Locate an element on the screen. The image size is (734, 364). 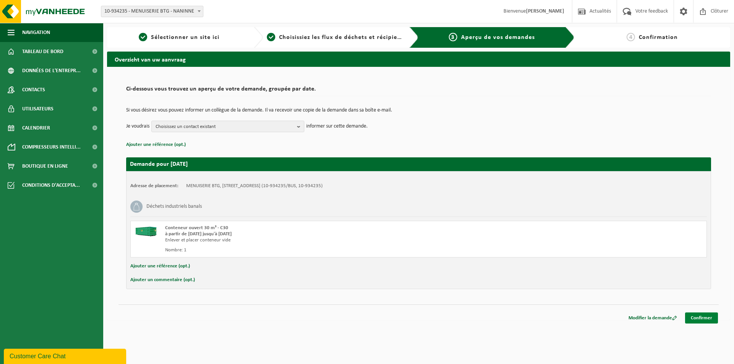
div: Customer Care Chat is located at coordinates (61, 9).